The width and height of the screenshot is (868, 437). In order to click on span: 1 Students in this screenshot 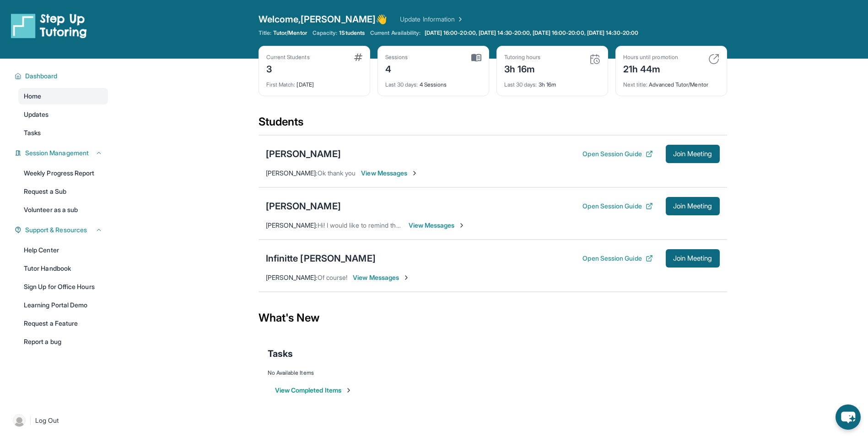, I will do `click(352, 33)`.